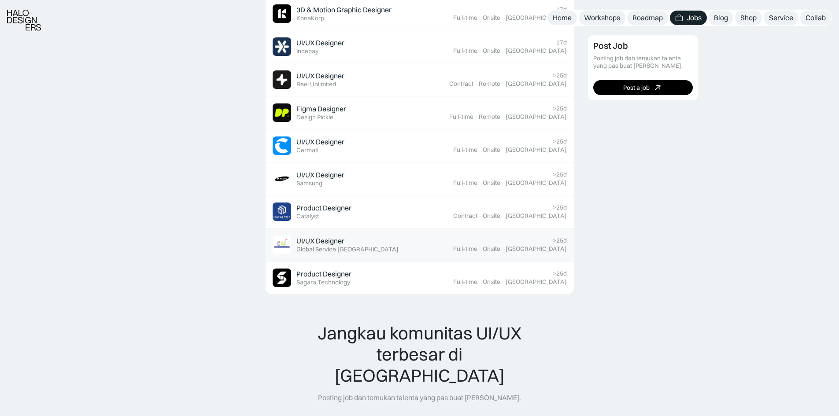  I want to click on div: Figma Designer, so click(321, 109).